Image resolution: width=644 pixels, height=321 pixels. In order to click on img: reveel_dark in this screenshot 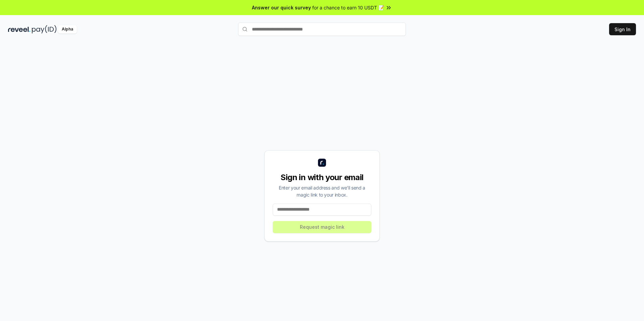, I will do `click(19, 29)`.